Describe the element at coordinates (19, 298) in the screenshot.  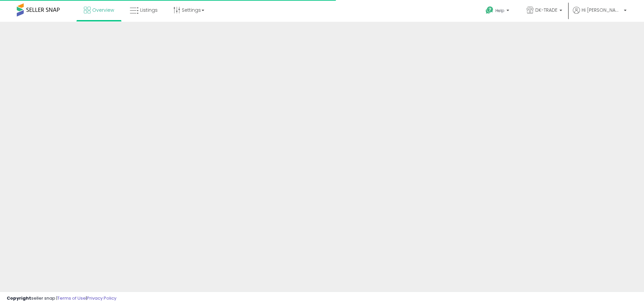
I see `strong: Copyright` at that location.